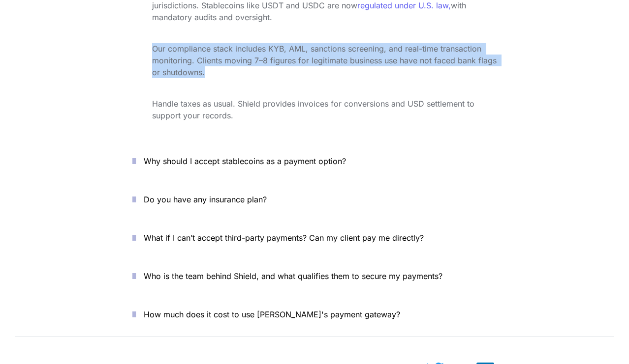 The width and height of the screenshot is (629, 364). Describe the element at coordinates (326, 60) in the screenshot. I see `span: Our compliance stack includes KYB, AML, sanctions screening, and real-time transaction monitoring...` at that location.